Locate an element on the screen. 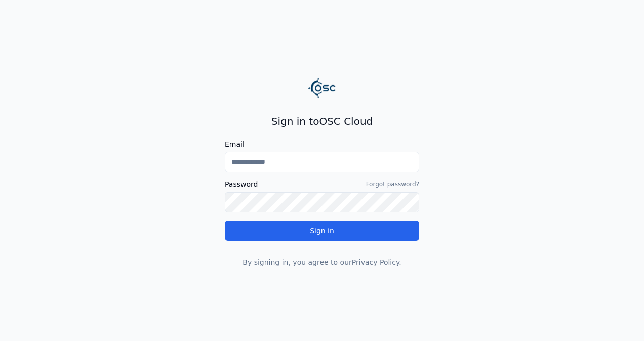  label: Email is located at coordinates (322, 144).